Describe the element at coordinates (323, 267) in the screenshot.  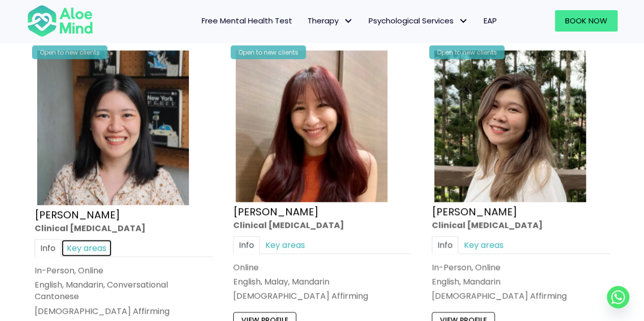
I see `div: Online` at that location.